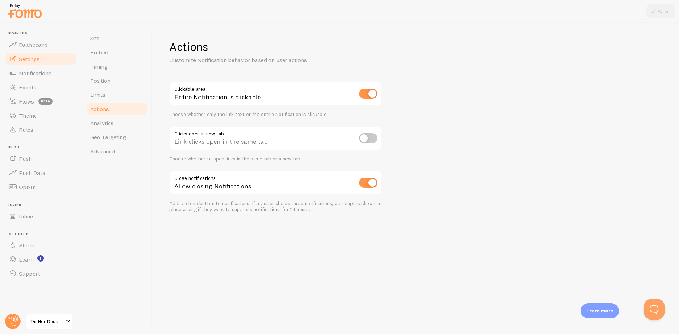 This screenshot has height=334, width=679. I want to click on div: Choose whether to open links in the same tab or a new tab, so click(276, 159).